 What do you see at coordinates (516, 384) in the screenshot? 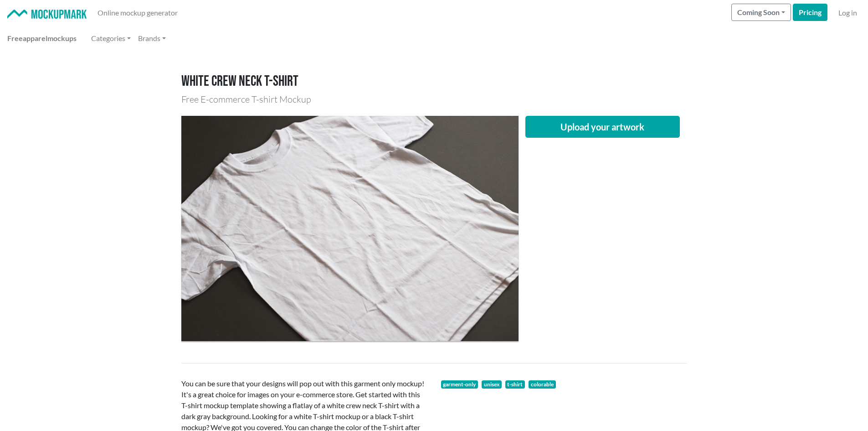
I see `a: t-shirt` at bounding box center [516, 384].